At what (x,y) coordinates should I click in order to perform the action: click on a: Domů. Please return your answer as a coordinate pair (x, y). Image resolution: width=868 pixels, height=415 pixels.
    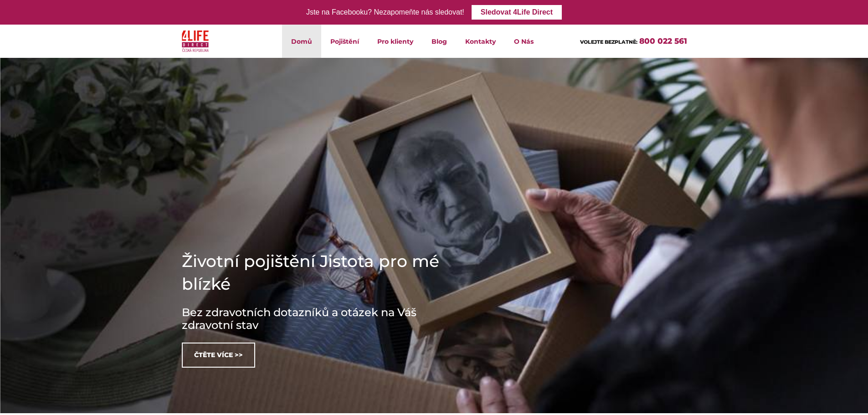
    Looking at the image, I should click on (302, 41).